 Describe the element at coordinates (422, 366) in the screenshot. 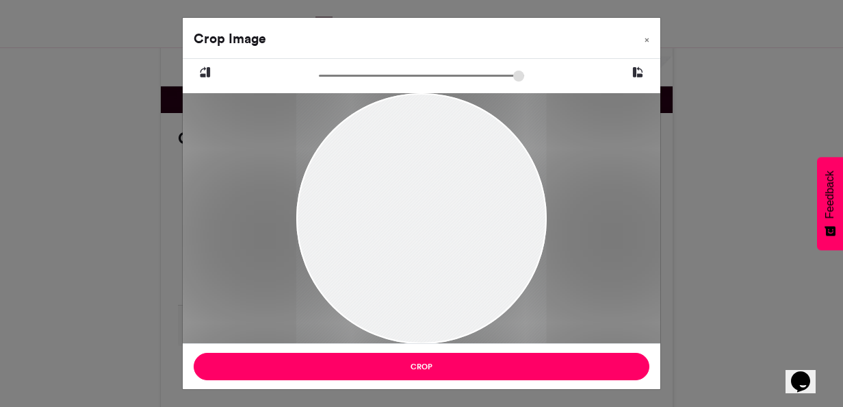

I see `button: Crop` at that location.